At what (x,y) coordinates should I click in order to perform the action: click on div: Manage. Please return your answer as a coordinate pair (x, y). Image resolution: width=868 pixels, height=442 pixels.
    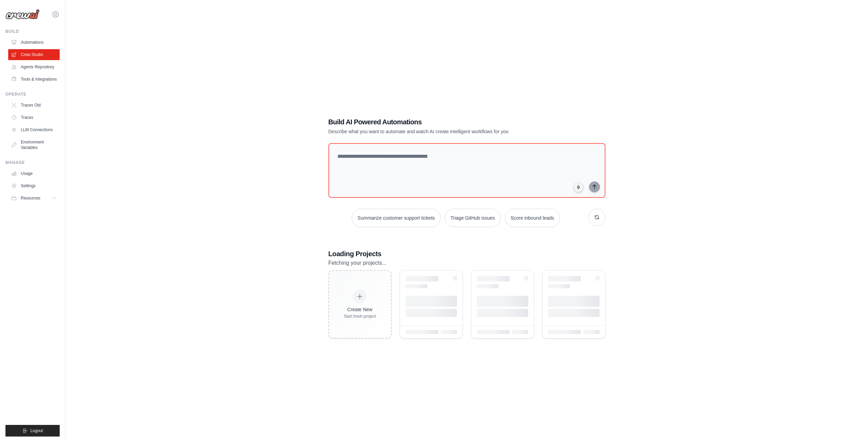
    Looking at the image, I should click on (32, 162).